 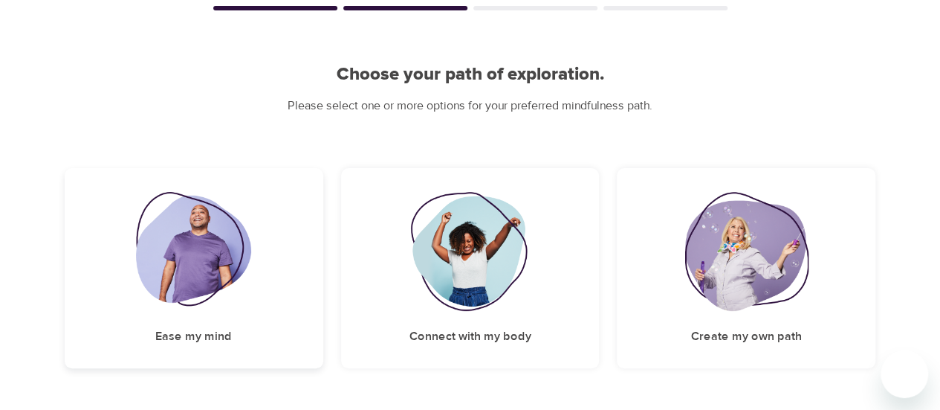 I want to click on h2: Choose your path of exploration., so click(x=470, y=74).